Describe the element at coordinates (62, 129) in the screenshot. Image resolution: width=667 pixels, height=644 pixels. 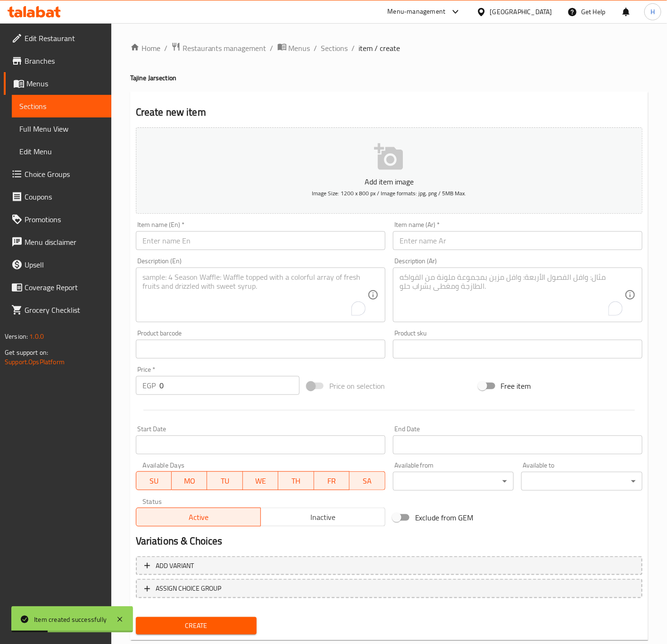
I see `a: Full Menu View` at that location.